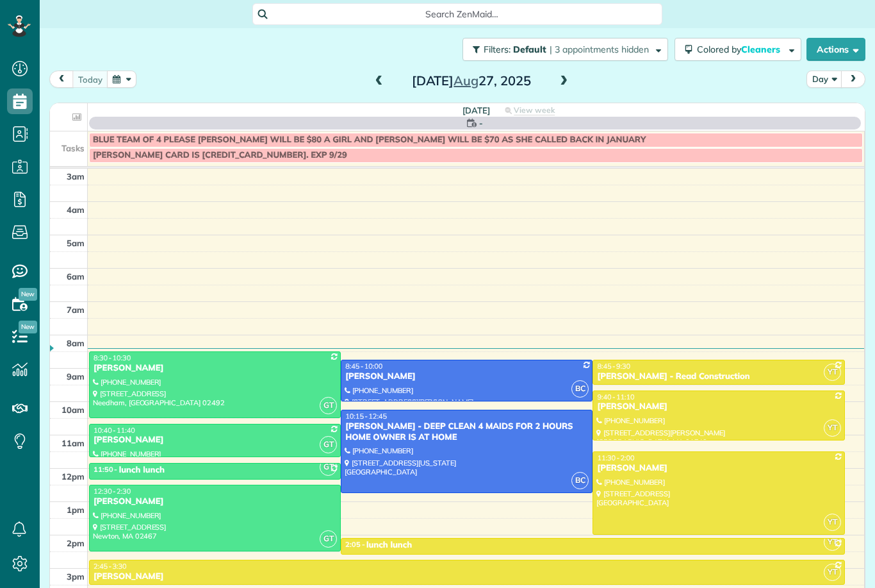  I want to click on span: 4am, so click(75, 210).